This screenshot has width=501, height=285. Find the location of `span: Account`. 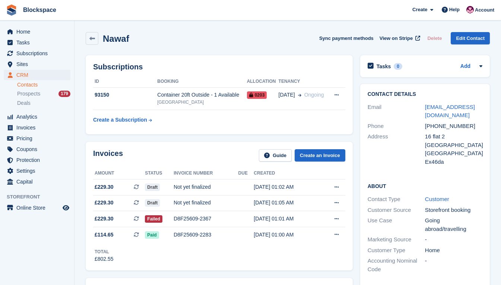

span: Account is located at coordinates (485, 10).